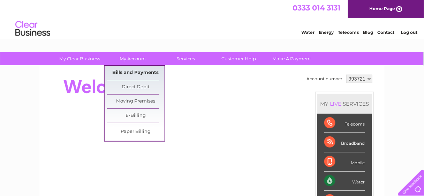  What do you see at coordinates (33, 29) in the screenshot?
I see `img: logo.png` at bounding box center [33, 29].